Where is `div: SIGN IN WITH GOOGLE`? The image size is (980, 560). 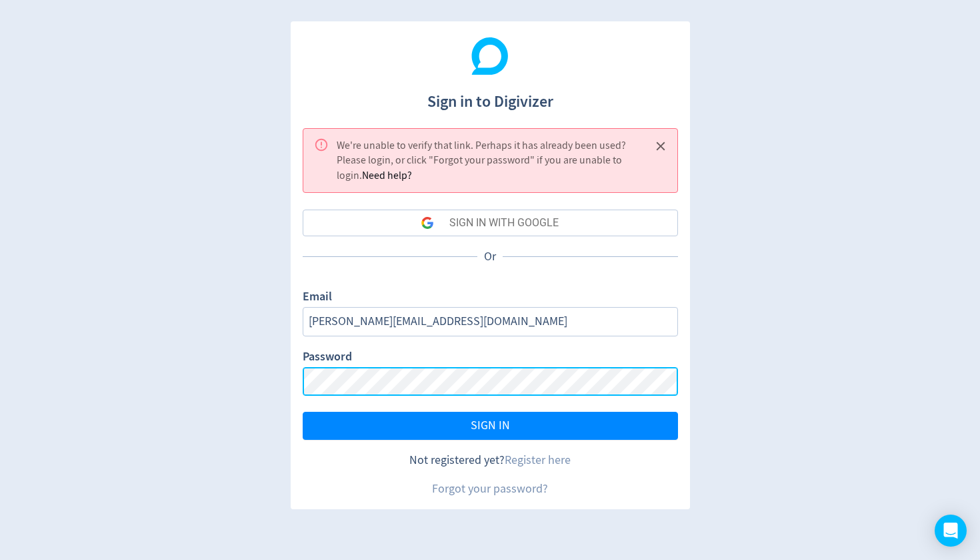
div: SIGN IN WITH GOOGLE is located at coordinates (504, 223).